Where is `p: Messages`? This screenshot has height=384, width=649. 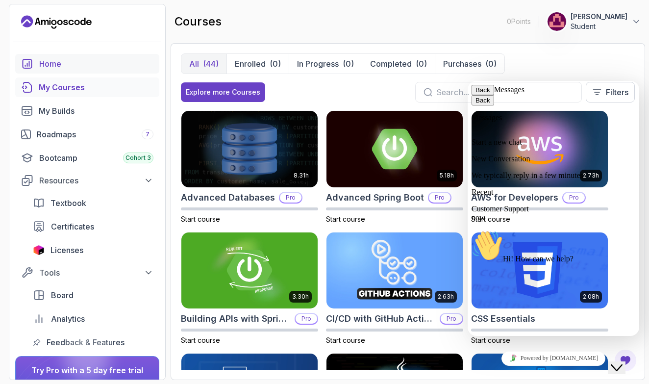 p: Messages is located at coordinates (86, 37).